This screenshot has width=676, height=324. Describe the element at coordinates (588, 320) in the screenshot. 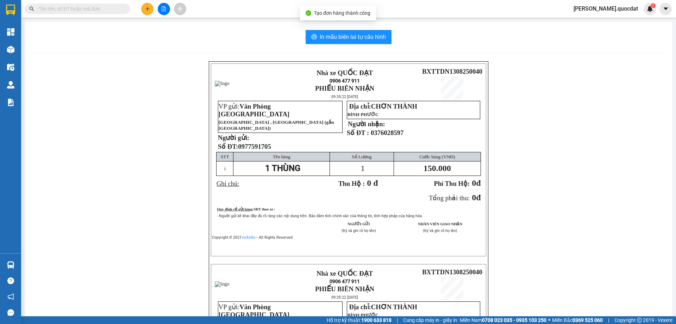

I see `strong: 0369 525 060` at that location.